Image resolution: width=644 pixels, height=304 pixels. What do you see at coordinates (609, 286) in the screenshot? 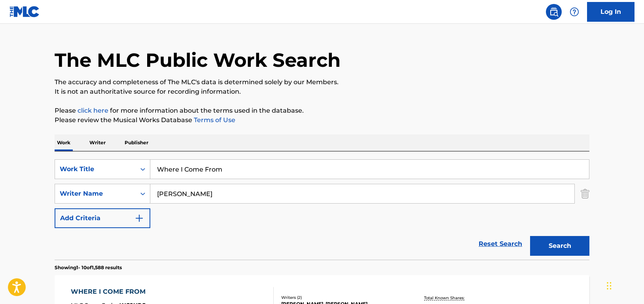
I see `div: Drag` at bounding box center [609, 286].